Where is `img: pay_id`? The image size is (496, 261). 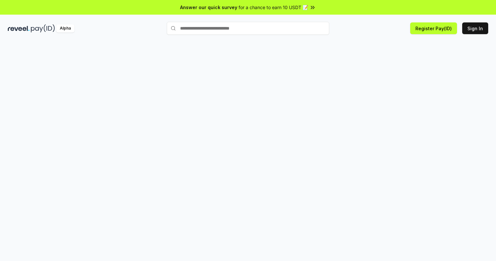 img: pay_id is located at coordinates (43, 28).